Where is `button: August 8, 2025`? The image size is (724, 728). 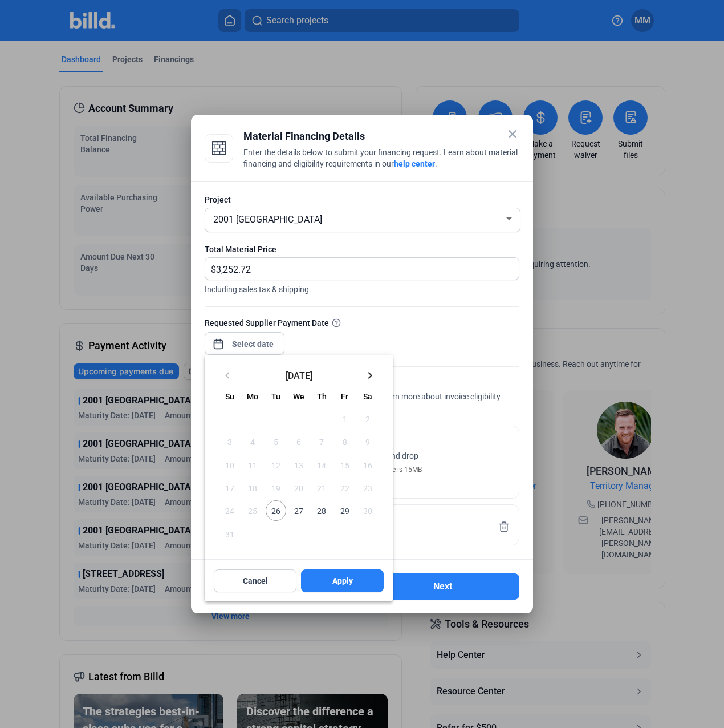
button: August 8, 2025 is located at coordinates (345, 442).